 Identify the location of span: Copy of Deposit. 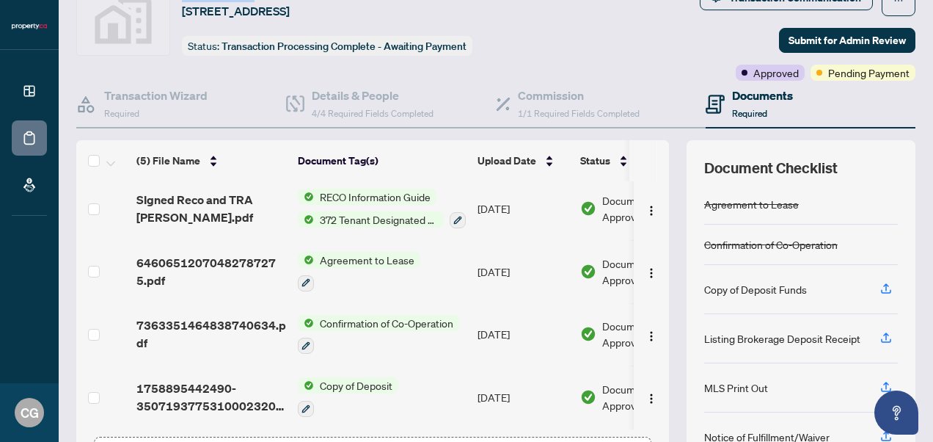
(356, 385).